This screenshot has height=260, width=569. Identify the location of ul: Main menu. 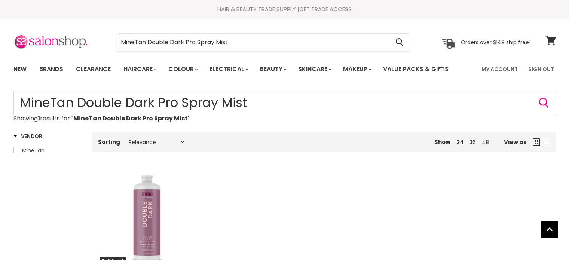
(237, 69).